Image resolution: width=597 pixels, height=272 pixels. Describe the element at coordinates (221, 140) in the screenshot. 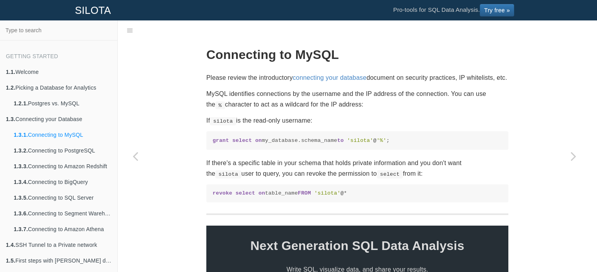

I see `span: grant` at that location.